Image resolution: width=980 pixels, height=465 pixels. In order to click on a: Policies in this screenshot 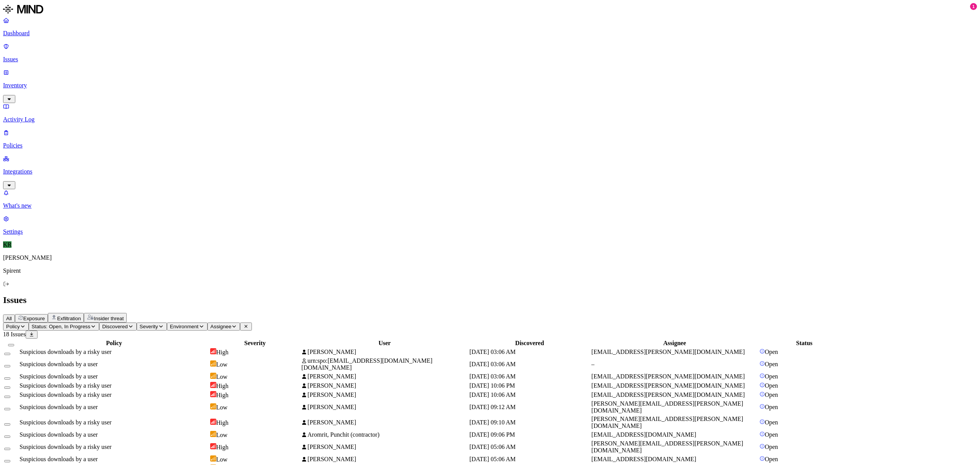, I will do `click(490, 139)`.